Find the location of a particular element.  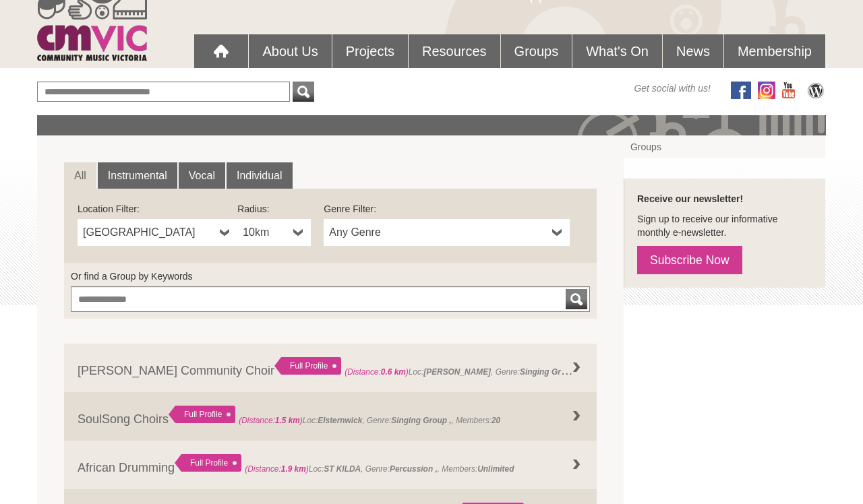

a: African Drumming Full Profile (Distance:1.9 km)Loc:ST KILDA, Genre:Percussion ,, Members:Unlimited is located at coordinates (330, 465).